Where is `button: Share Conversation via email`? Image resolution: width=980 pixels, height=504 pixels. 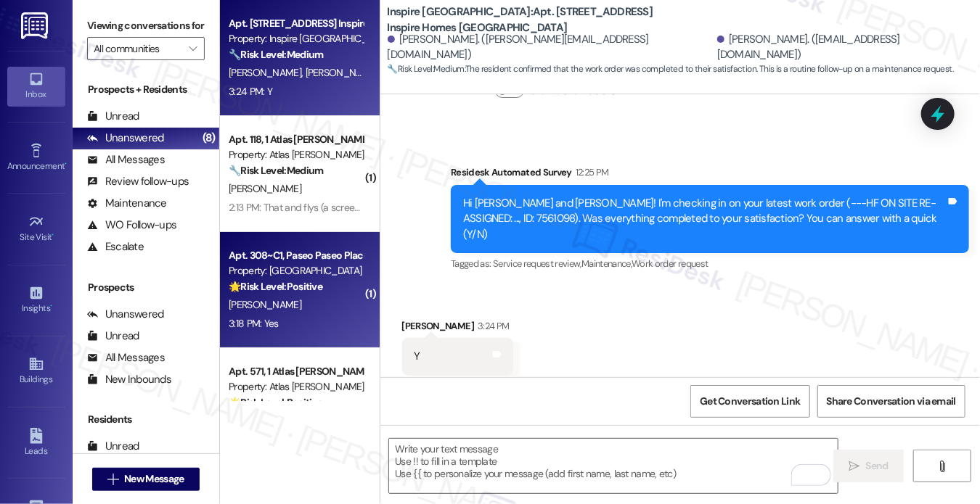
button: Share Conversation via email is located at coordinates (891, 401).